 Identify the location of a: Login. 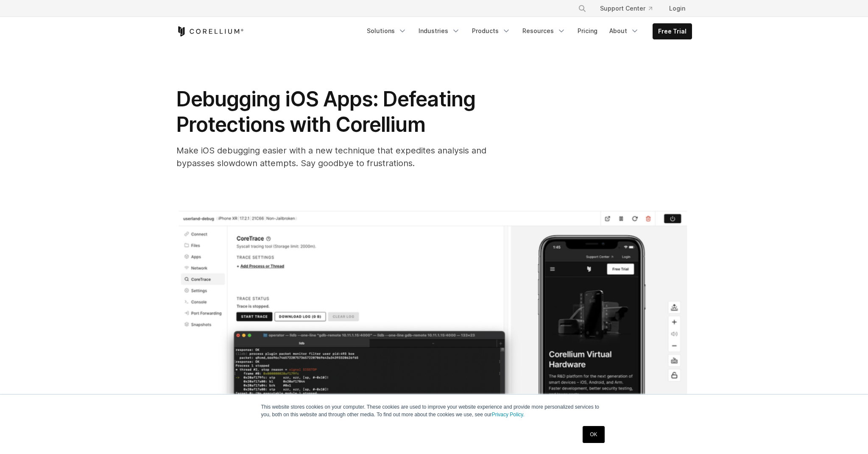
(677, 9).